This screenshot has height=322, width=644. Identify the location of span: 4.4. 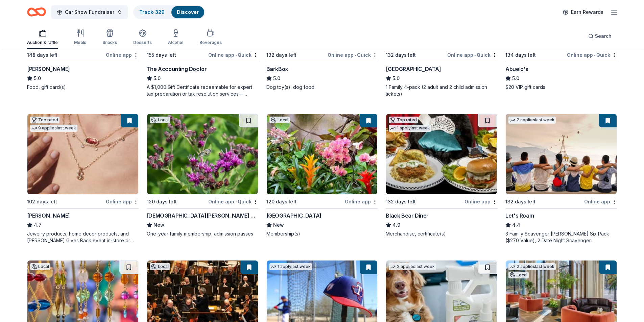
(516, 225).